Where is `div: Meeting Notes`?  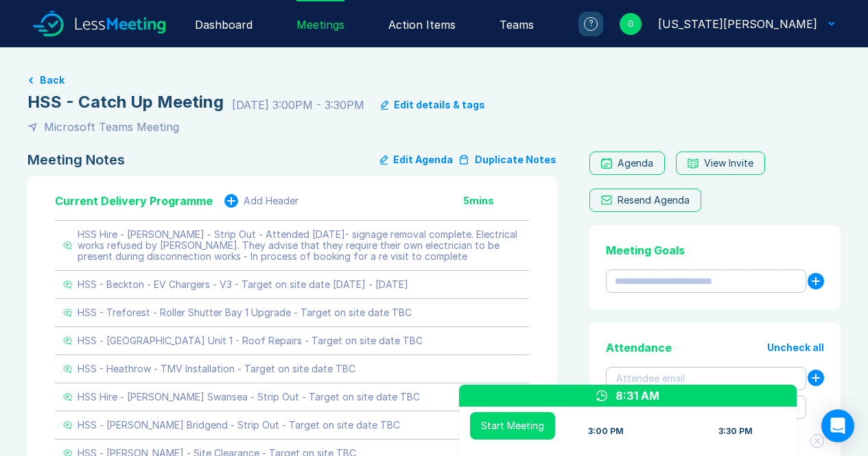
div: Meeting Notes is located at coordinates (76, 160).